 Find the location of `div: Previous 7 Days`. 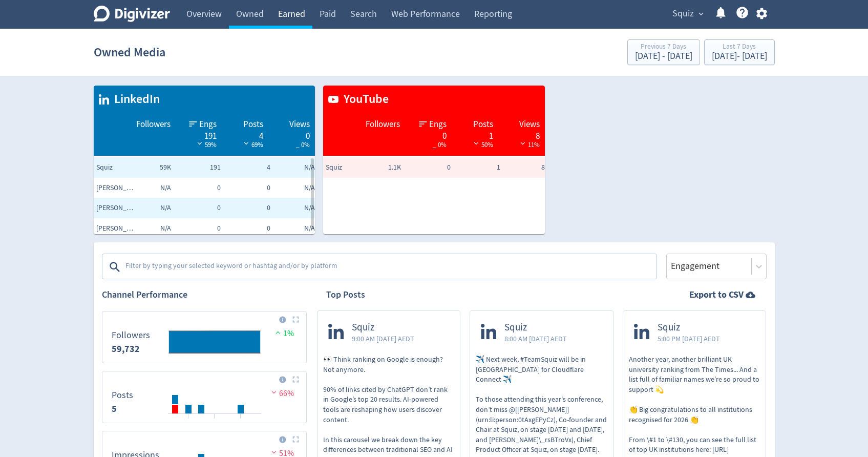

div: Previous 7 Days is located at coordinates (663, 47).